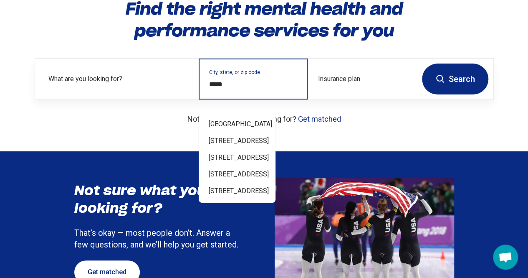 This screenshot has height=278, width=528. Describe the element at coordinates (237, 157) in the screenshot. I see `div: Suggestions` at that location.